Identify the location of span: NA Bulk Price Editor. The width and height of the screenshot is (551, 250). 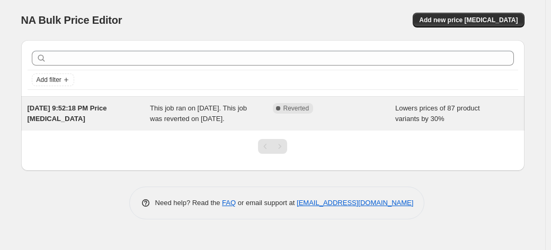
(71, 20).